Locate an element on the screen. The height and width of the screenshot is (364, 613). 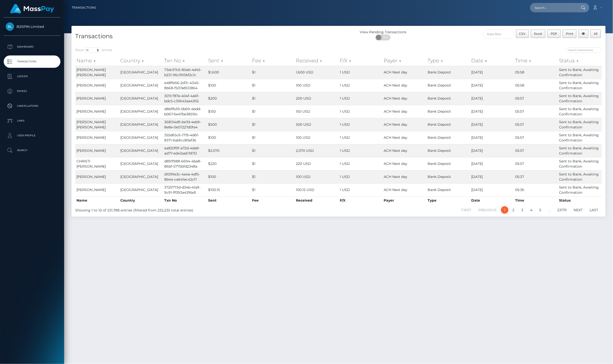
td: 368134d9-be7d-4eb9-8e8e-0e57227d0fa4 is located at coordinates (185, 125).